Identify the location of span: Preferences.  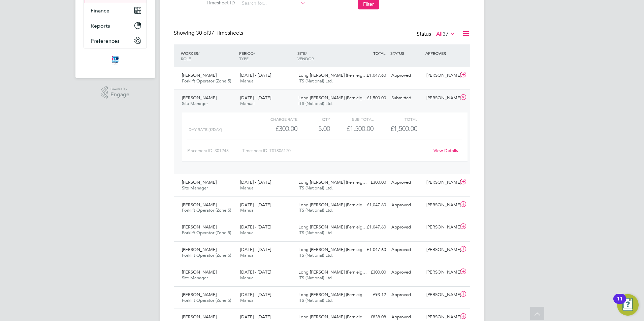
(105, 41).